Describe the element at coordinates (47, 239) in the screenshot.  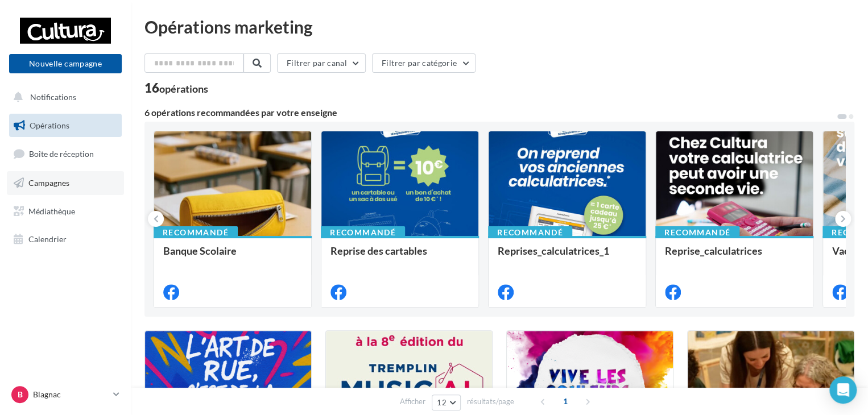
I see `span: Calendrier` at that location.